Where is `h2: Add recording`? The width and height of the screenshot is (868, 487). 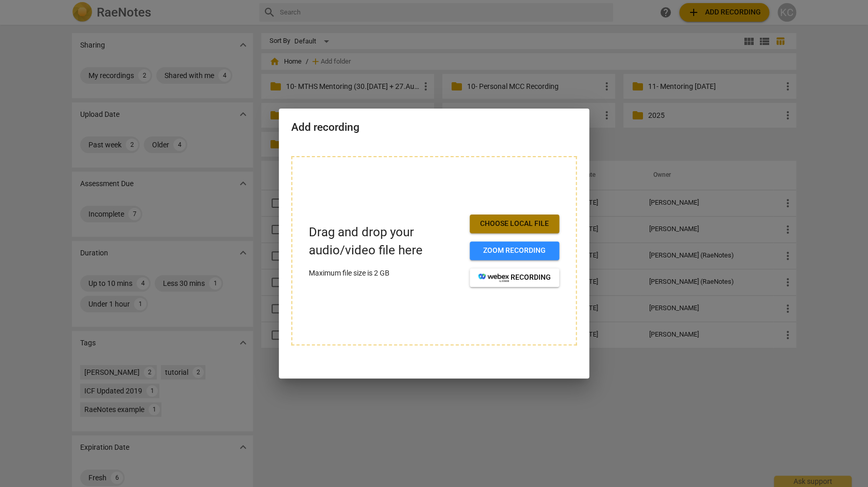 h2: Add recording is located at coordinates (434, 127).